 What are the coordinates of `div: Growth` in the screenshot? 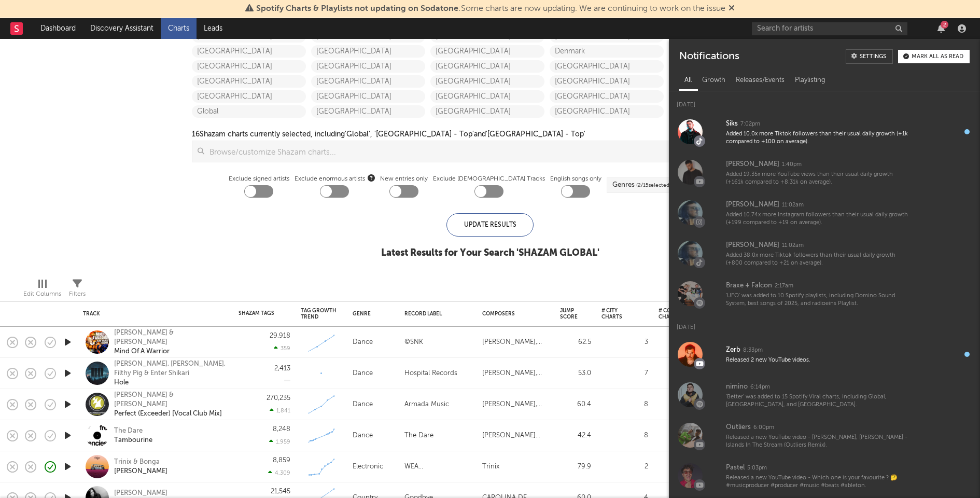 It's located at (713, 80).